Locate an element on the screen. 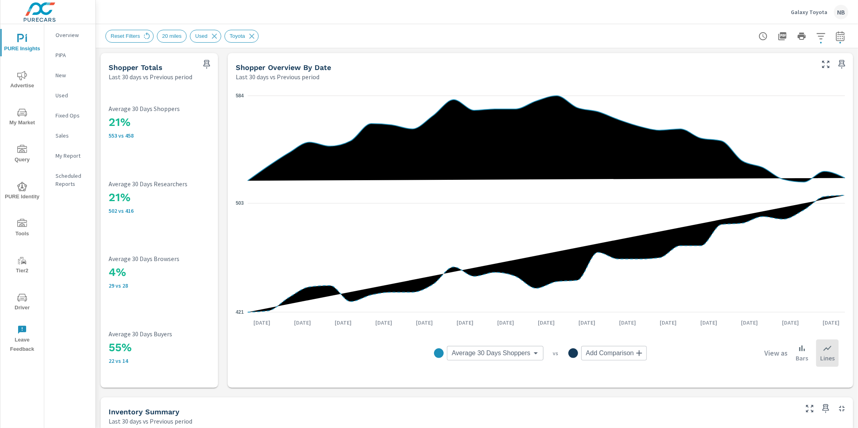 The width and height of the screenshot is (858, 428). p: Lines is located at coordinates (827, 358).